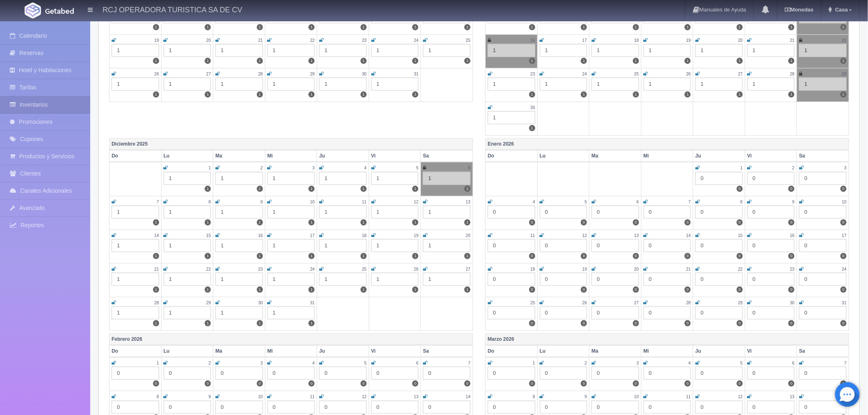 This screenshot has height=415, width=868. I want to click on th: Vi, so click(771, 156).